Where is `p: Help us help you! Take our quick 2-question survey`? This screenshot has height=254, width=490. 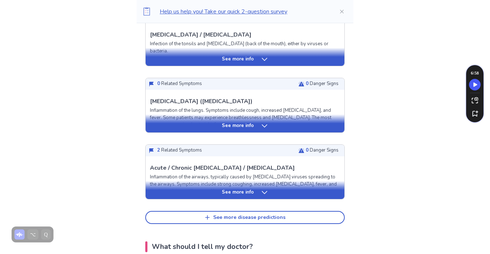
p: Help us help you! Take our quick 2-question survey is located at coordinates (243, 12).